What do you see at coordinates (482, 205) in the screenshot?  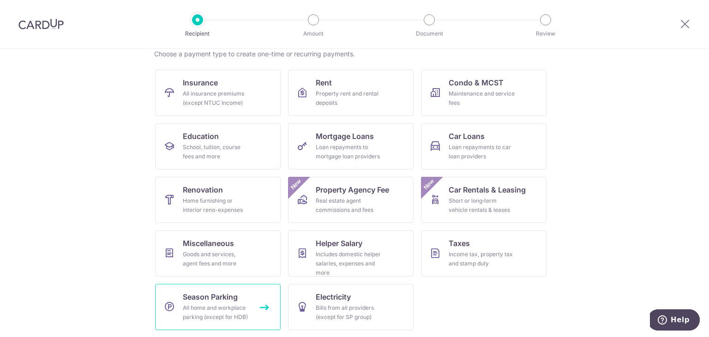 I see `div: Short or long‑term vehicle rentals & leases` at bounding box center [482, 205].